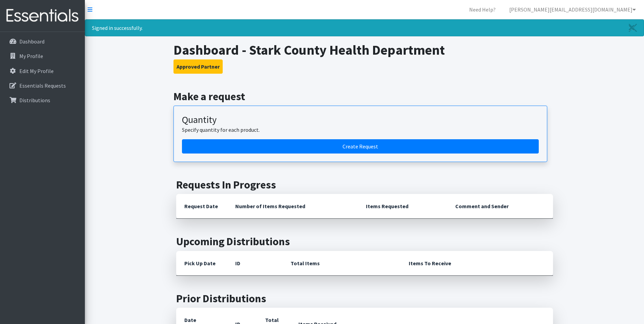 The image size is (644, 324). What do you see at coordinates (198, 67) in the screenshot?
I see `button: Approved Partner` at bounding box center [198, 67].